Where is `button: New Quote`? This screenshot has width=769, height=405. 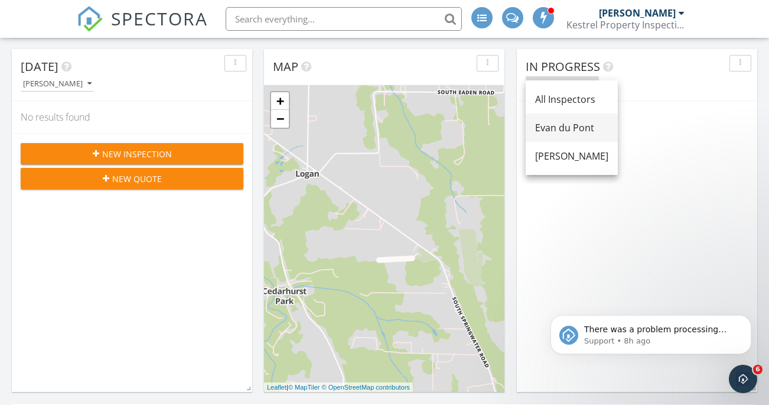 button: New Quote is located at coordinates (132, 178).